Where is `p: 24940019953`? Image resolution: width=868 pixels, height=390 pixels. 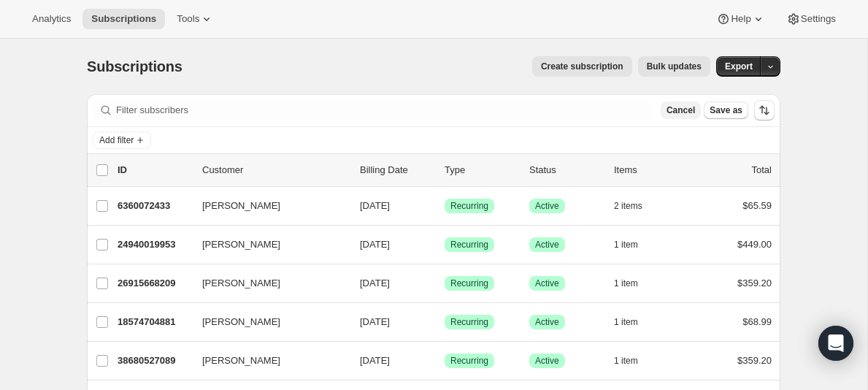 p: 24940019953 is located at coordinates (155, 245).